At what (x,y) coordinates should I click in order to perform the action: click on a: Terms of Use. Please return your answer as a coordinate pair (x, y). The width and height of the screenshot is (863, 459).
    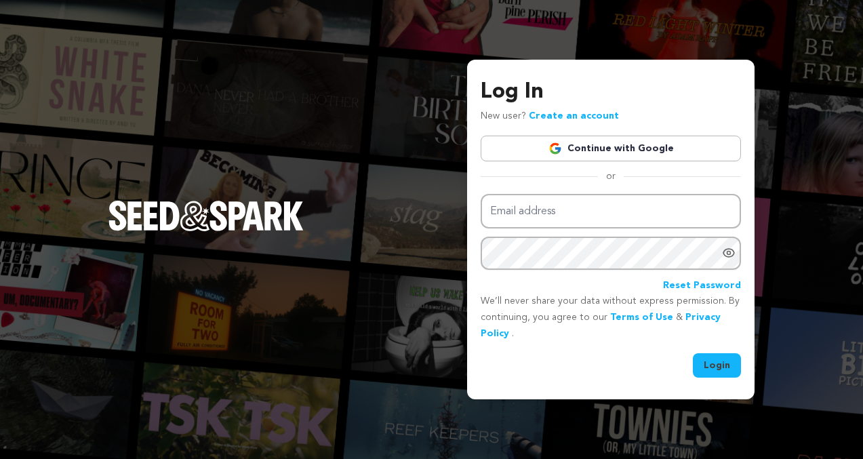
    Looking at the image, I should click on (641, 317).